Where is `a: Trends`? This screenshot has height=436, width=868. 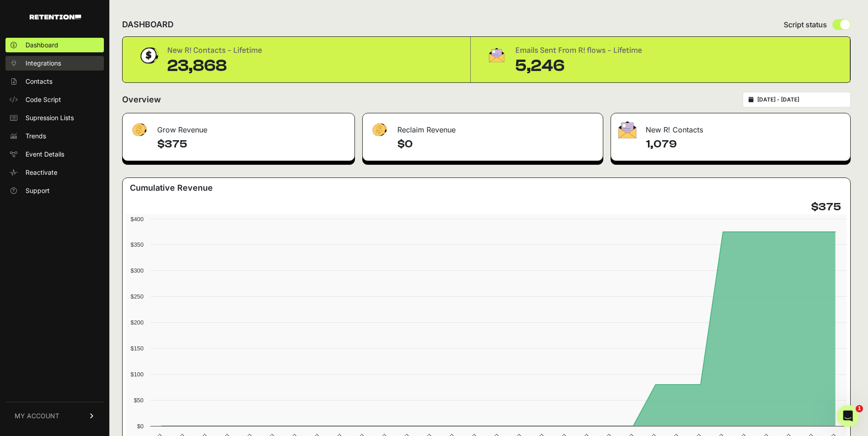
a: Trends is located at coordinates (55, 136).